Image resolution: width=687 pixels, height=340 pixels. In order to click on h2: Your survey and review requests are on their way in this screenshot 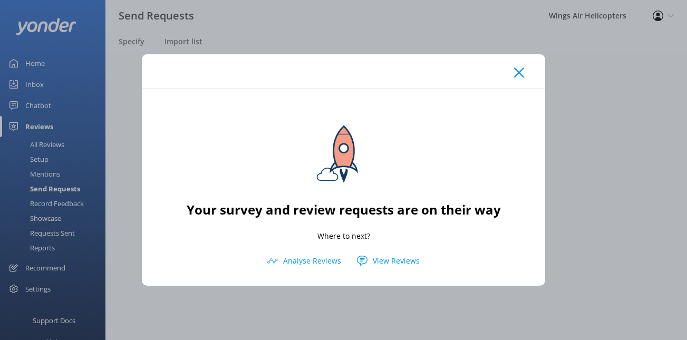, I will do `click(344, 210)`.